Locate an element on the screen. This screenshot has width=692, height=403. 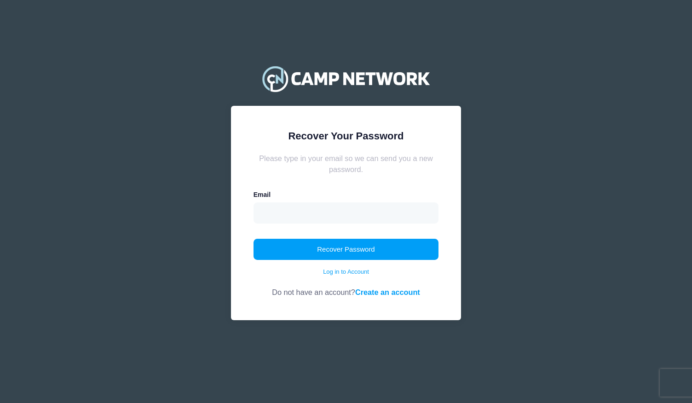
button: Recover Password is located at coordinates (346, 249).